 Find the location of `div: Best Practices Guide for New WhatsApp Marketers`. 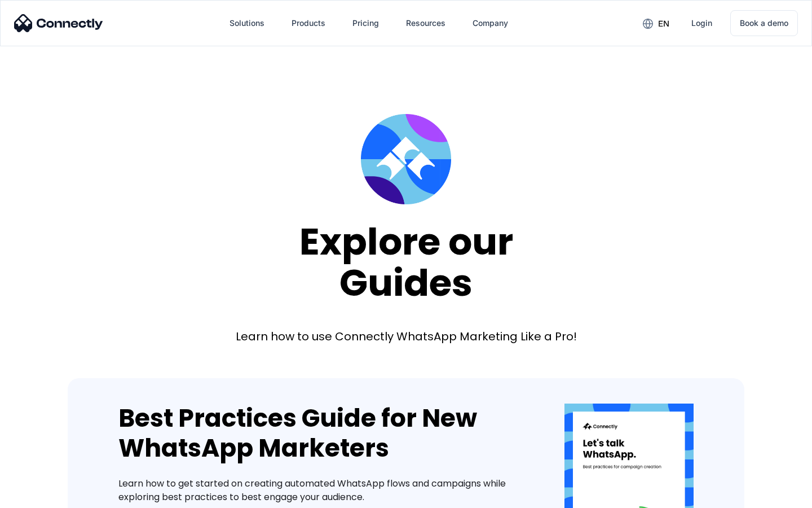

div: Best Practices Guide for New WhatsApp Marketers is located at coordinates (325, 433).